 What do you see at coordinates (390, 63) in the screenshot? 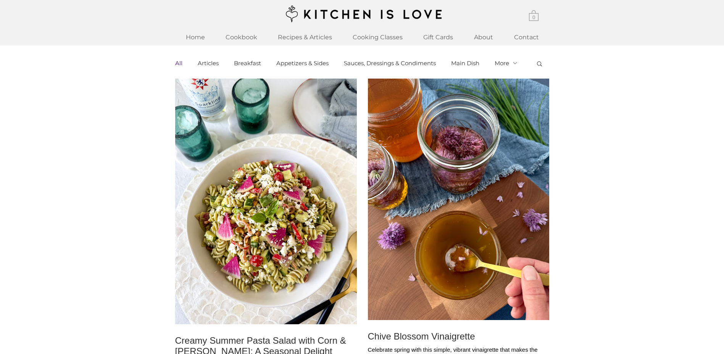
I see `a: Sauces, Dressings & Condiments` at bounding box center [390, 63].